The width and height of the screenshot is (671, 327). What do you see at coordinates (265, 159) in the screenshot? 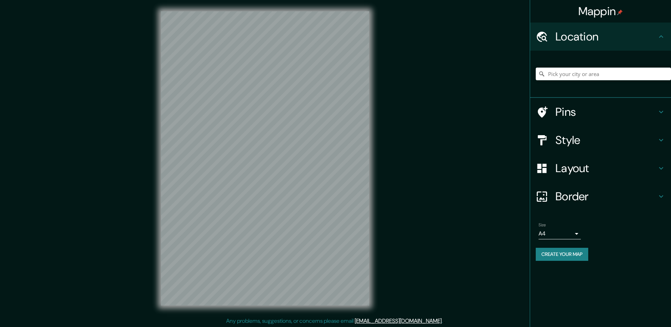
I see `canvas: Map` at bounding box center [265, 159].